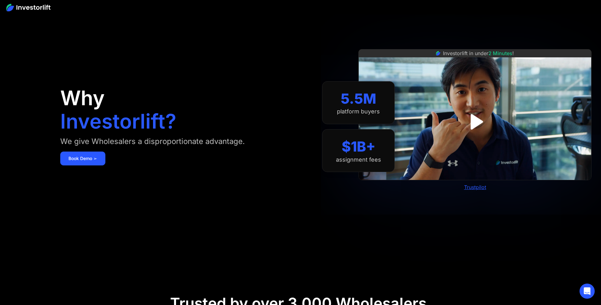  I want to click on div: $1B+, so click(358, 147).